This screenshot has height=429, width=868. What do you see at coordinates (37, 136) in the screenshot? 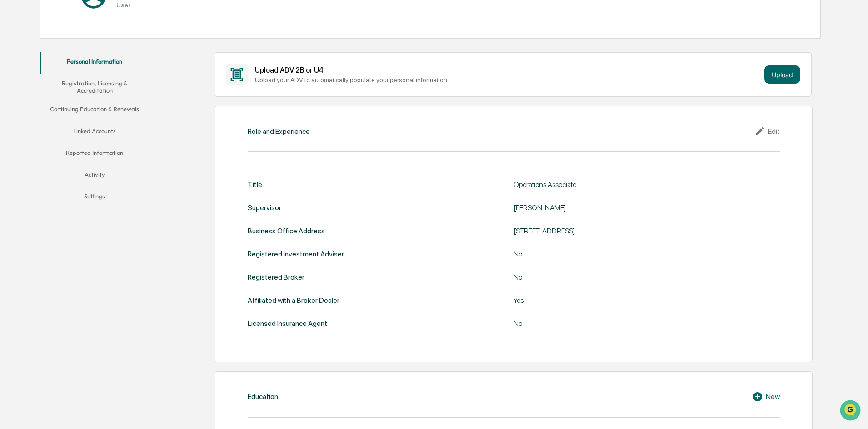
I see `span: Data Lookup` at bounding box center [37, 136].